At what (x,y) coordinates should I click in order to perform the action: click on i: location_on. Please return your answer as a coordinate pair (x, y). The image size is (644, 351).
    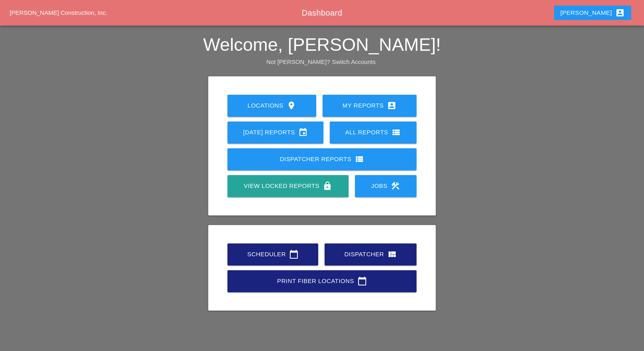
    Looking at the image, I should click on (291, 105).